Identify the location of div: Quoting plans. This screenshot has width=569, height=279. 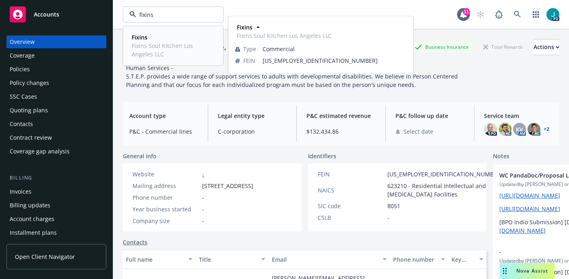
(29, 110).